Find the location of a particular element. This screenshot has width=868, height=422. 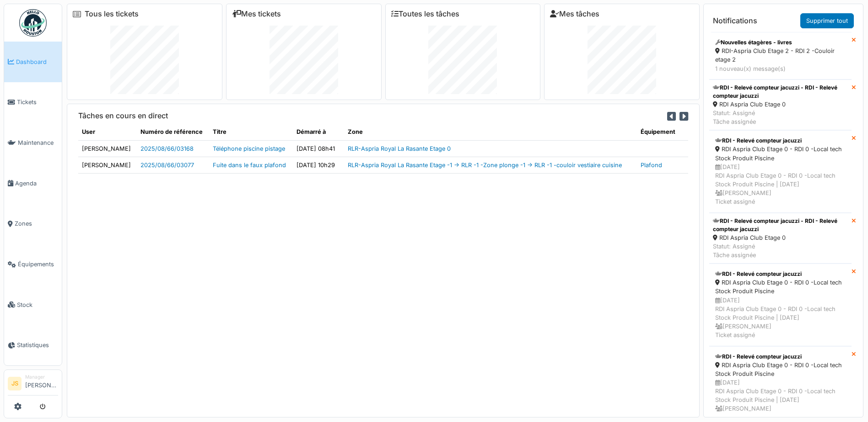

a: Téléphone piscine pistage is located at coordinates (248, 148).